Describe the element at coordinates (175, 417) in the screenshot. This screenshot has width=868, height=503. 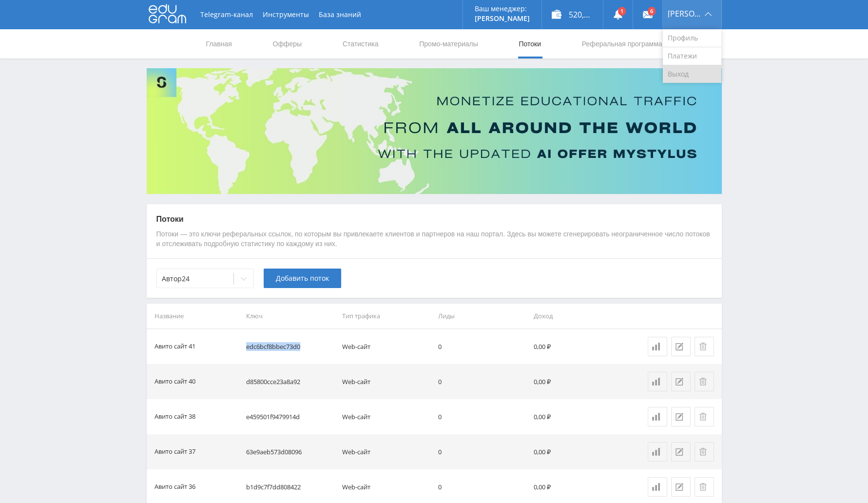
I see `div: Авито сайт 38` at that location.